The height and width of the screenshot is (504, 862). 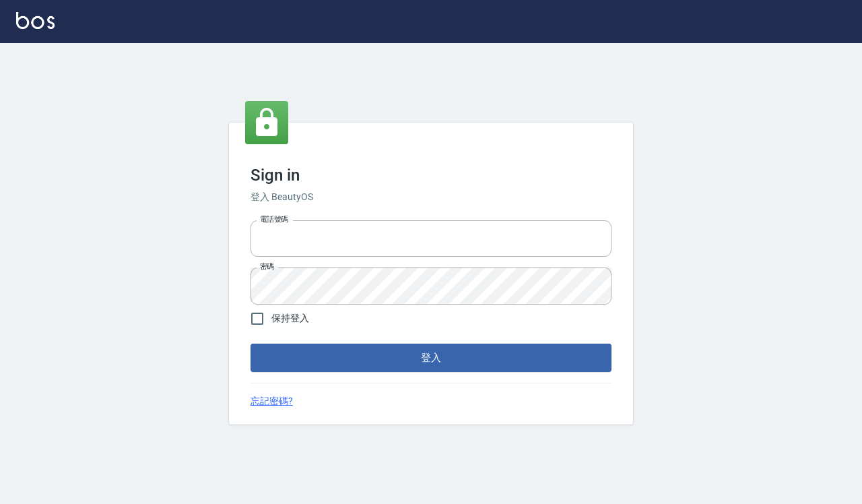 I want to click on a: 忘記密碼?, so click(x=272, y=401).